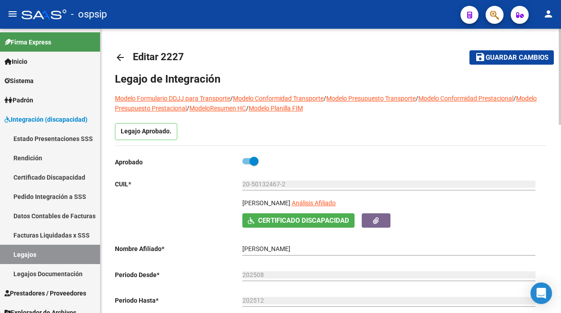 This screenshot has height=313, width=561. I want to click on p: CUIL, so click(179, 184).